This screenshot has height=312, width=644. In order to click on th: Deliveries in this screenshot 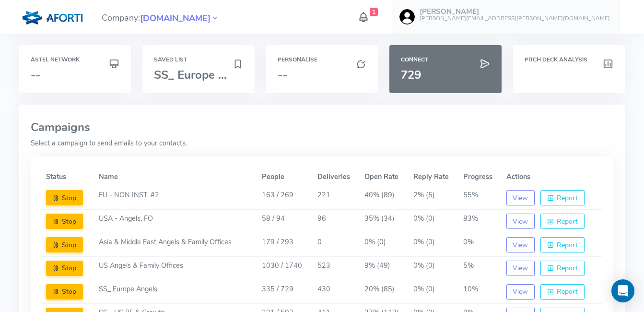, I will do `click(336, 177)`.